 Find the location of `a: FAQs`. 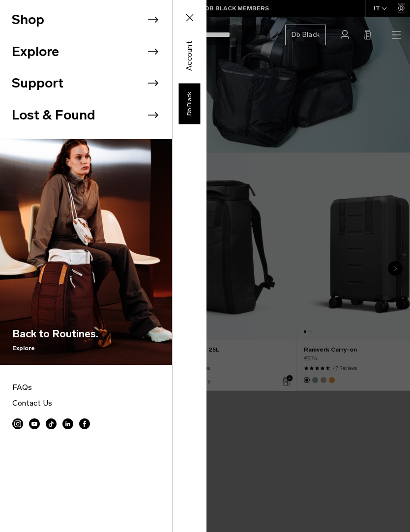

a: FAQs is located at coordinates (86, 387).